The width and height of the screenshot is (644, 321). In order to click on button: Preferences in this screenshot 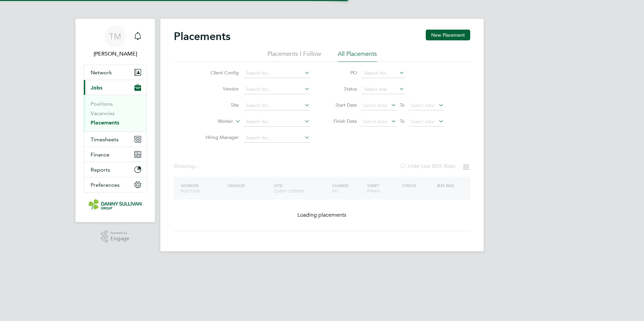, I will do `click(115, 185)`.